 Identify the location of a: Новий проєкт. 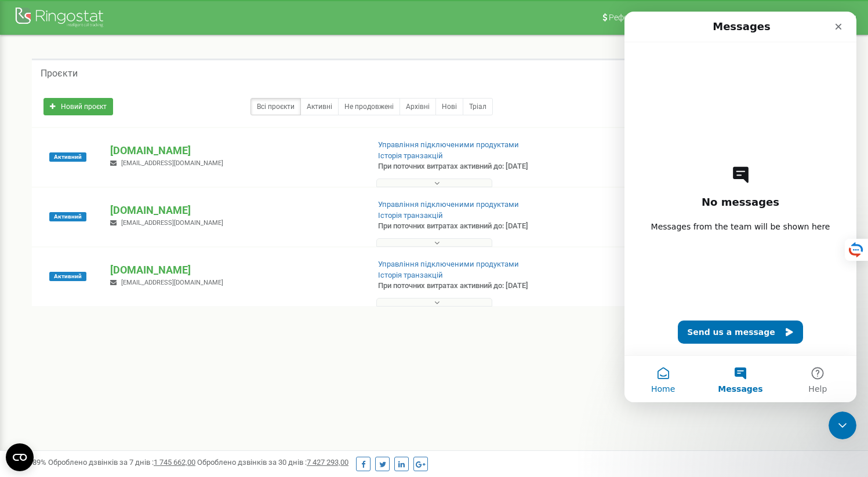
(78, 107).